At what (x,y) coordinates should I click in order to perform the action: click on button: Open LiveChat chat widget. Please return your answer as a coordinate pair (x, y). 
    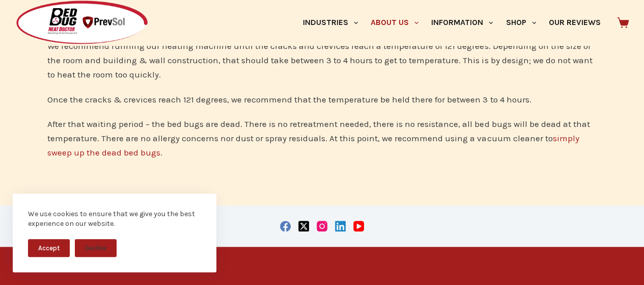
    Looking at the image, I should click on (24, 19).